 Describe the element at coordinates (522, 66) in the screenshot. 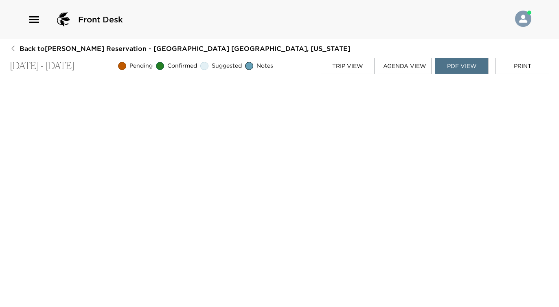

I see `button: Print` at that location.